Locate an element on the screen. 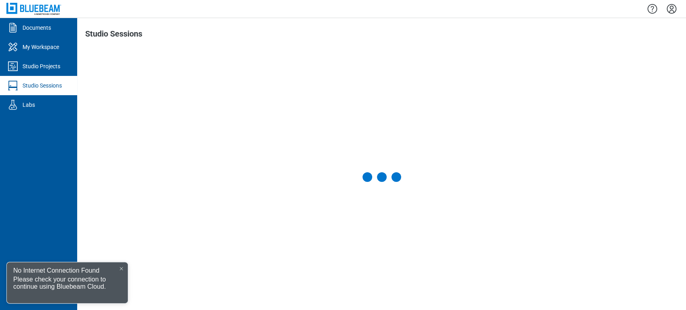  button: Settings is located at coordinates (672, 9).